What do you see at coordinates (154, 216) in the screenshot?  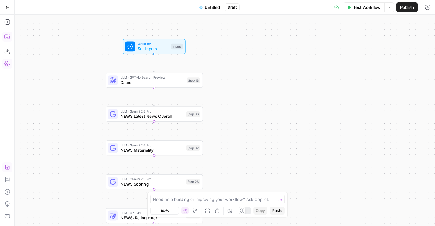 I see `div: LLM · GPT-4.1NEWS: Rating FilterStep 85` at bounding box center [154, 216].